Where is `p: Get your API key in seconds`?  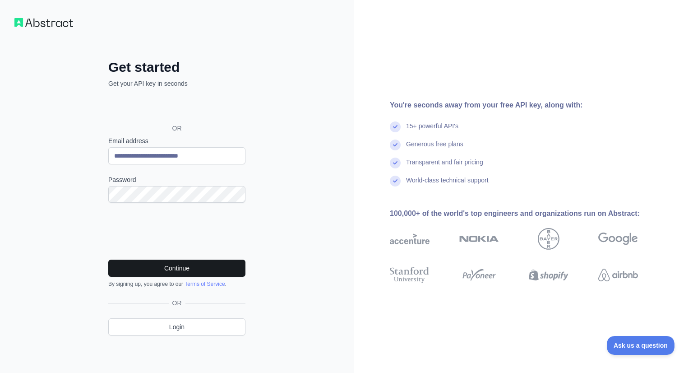 p: Get your API key in seconds is located at coordinates (177, 83).